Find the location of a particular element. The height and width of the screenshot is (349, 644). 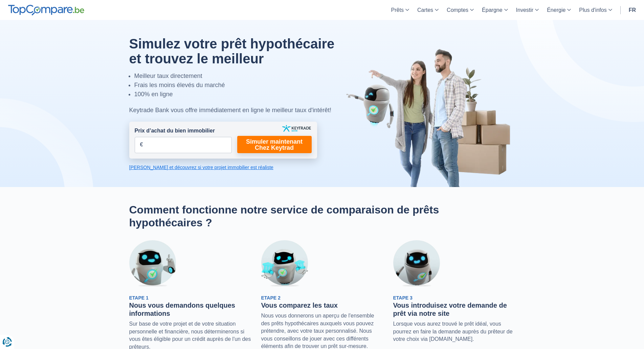

span: Etape 2 is located at coordinates (271, 298).